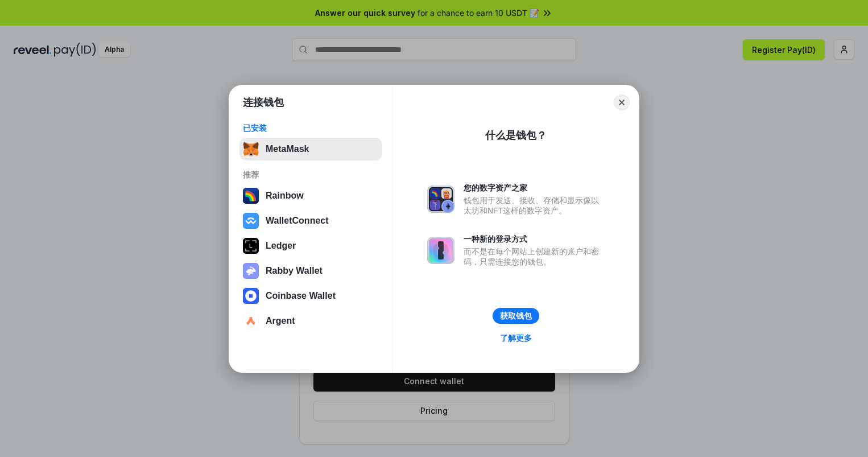 The width and height of the screenshot is (868, 457). I want to click on div: Ledger, so click(281, 246).